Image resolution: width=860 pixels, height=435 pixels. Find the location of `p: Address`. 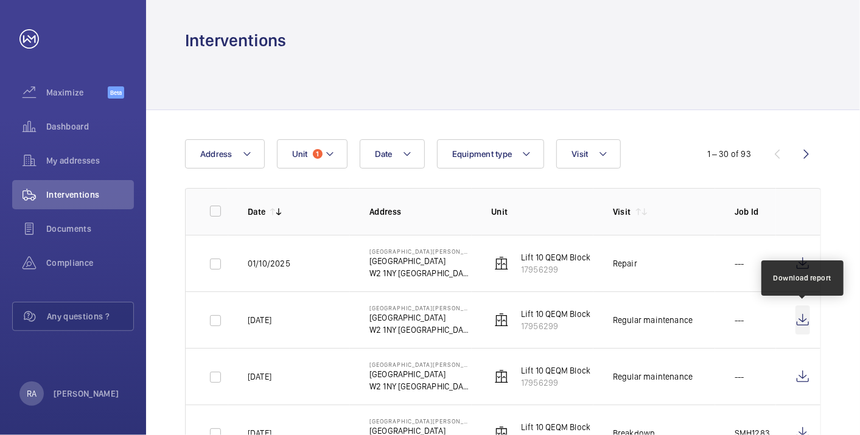

p: Address is located at coordinates (420, 212).